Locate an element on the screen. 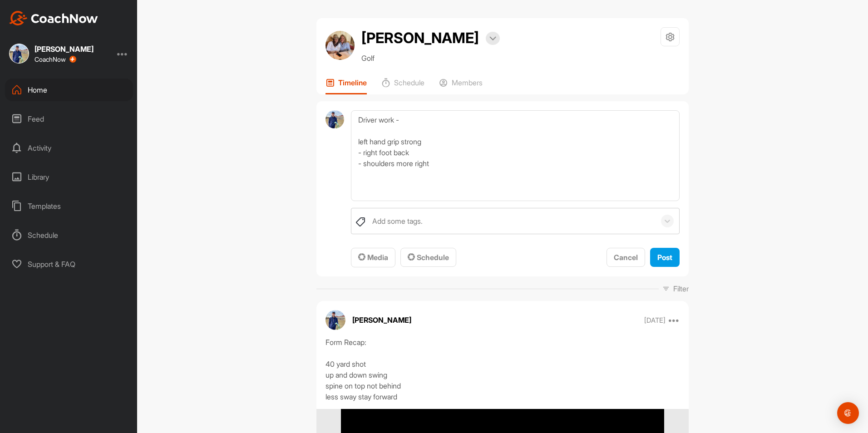  div: Support & FAQ is located at coordinates (69, 264).